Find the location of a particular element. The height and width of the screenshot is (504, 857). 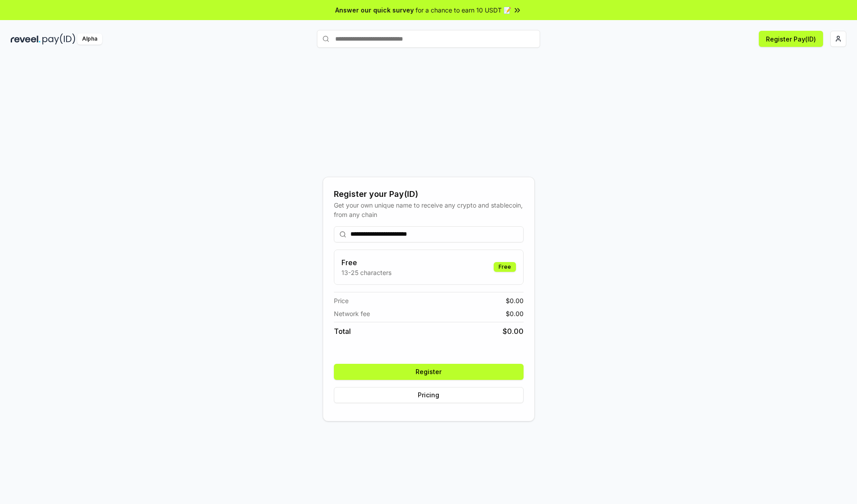

p: 13-25 characters is located at coordinates (367, 272).